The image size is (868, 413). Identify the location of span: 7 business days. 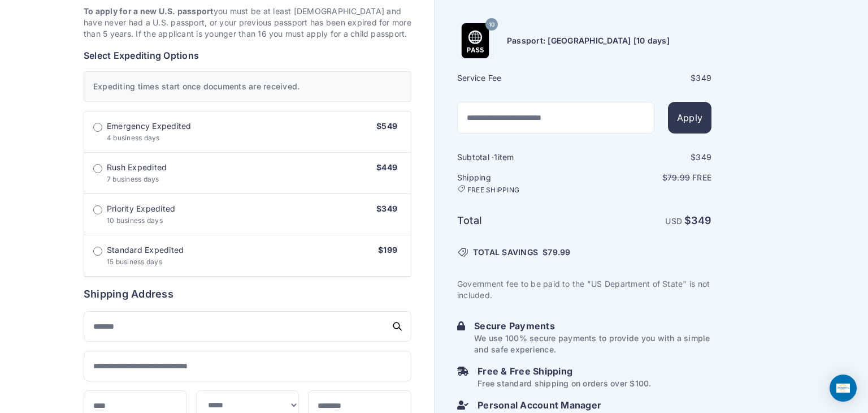
(133, 179).